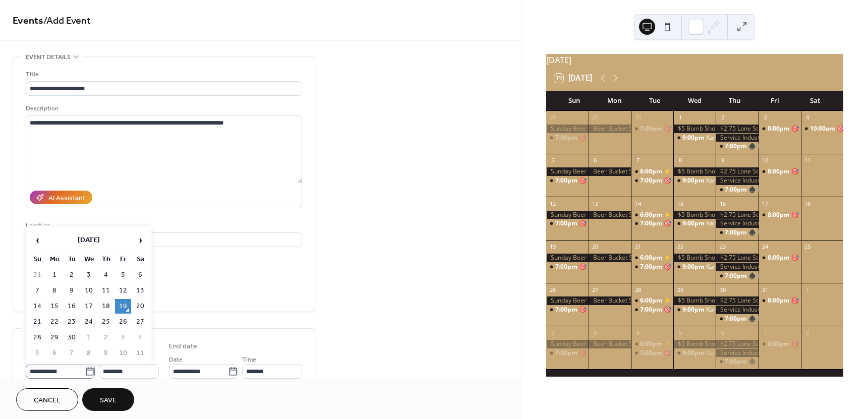  I want to click on td: 2, so click(72, 275).